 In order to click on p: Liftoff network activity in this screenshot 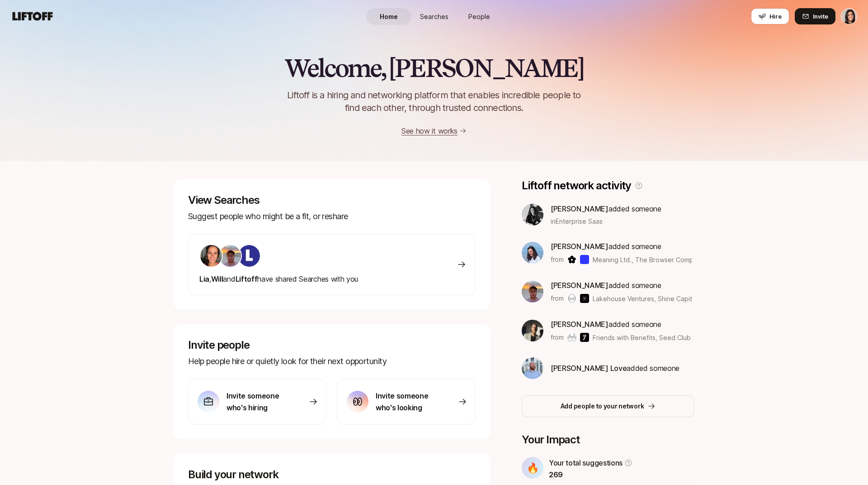, I will do `click(577, 185)`.